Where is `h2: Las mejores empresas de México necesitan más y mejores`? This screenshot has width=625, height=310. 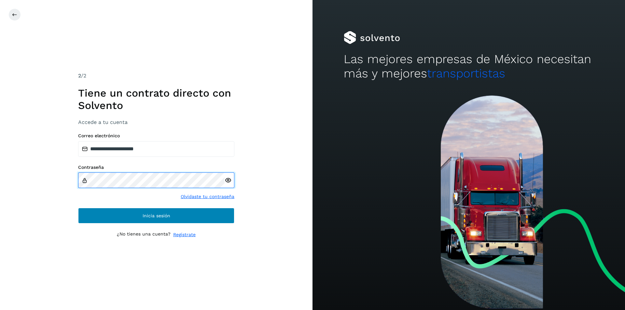 h2: Las mejores empresas de México necesitan más y mejores is located at coordinates (469, 66).